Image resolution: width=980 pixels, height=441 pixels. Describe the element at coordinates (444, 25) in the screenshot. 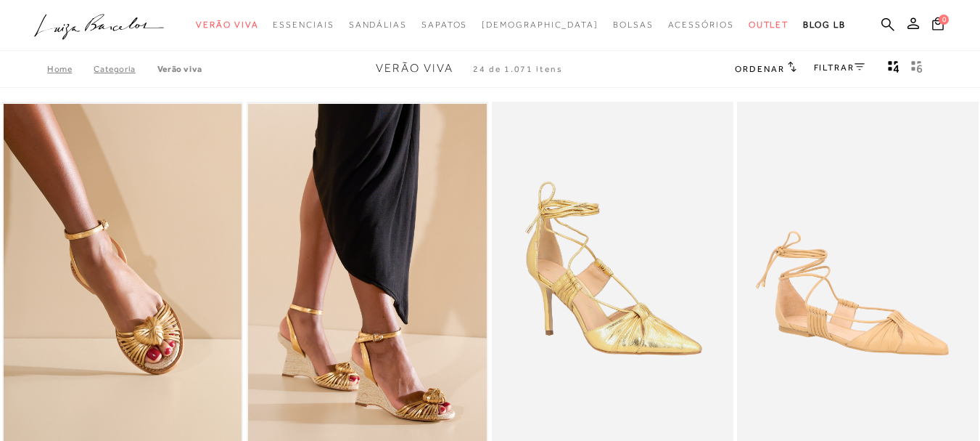

I see `span: Sapatos` at that location.